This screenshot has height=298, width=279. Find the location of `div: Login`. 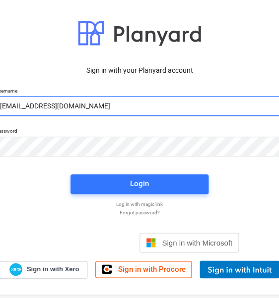

div: Login is located at coordinates (139, 184).